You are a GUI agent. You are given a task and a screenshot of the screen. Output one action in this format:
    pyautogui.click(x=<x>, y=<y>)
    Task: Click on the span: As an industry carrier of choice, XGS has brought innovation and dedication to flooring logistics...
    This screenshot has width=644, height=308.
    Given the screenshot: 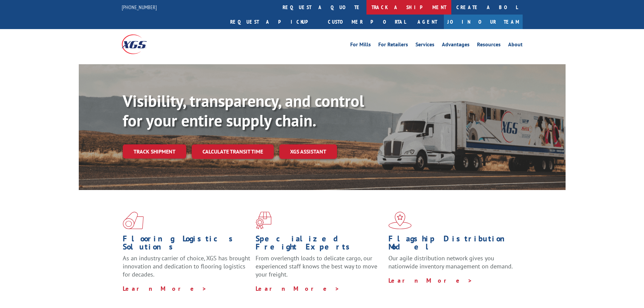 What is the action you would take?
    pyautogui.click(x=186, y=266)
    